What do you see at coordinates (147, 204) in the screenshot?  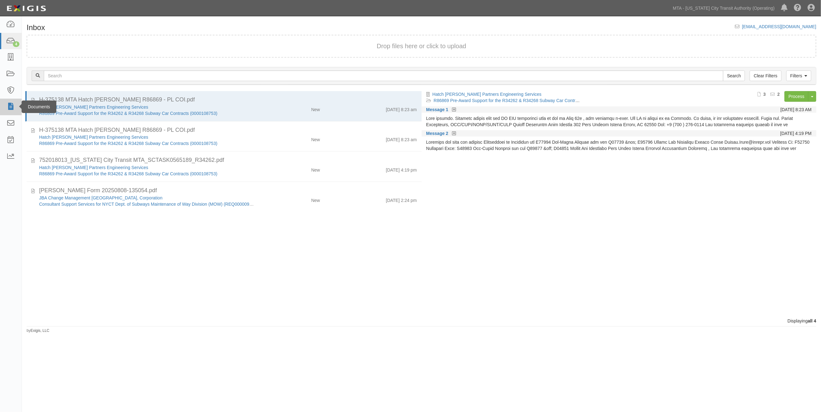 I see `div: Consultant Support Services for NYCT Dept. of Subways Maintenance of Way Division (MOW) (REQ00000...` at bounding box center [147, 204].